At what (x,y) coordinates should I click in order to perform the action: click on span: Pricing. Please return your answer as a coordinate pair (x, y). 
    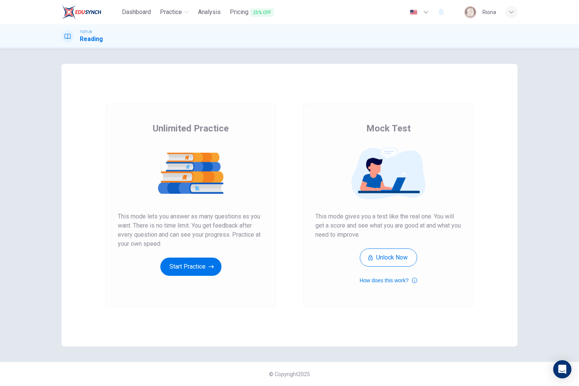
    Looking at the image, I should click on (252, 12).